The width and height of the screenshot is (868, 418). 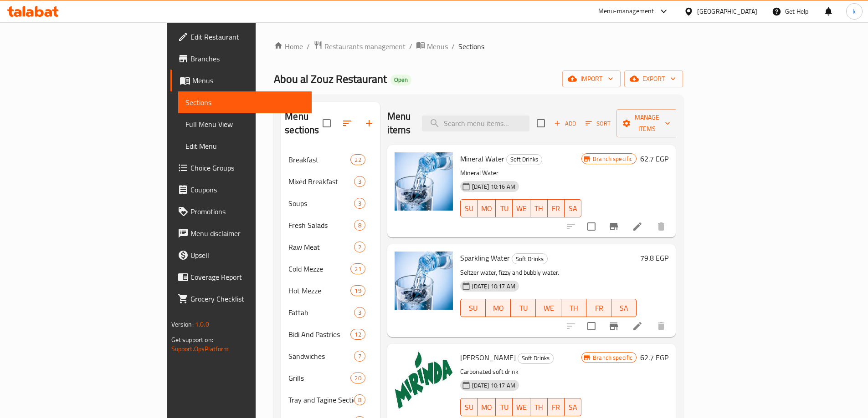 I want to click on button: Add section, so click(x=369, y=123).